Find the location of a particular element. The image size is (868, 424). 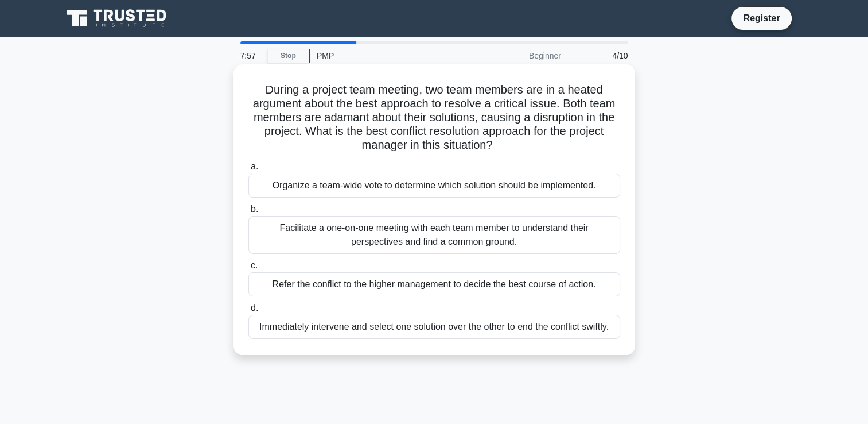

div: Refer the conflict to the higher management to decide the best course of action. is located at coordinates (434, 284).